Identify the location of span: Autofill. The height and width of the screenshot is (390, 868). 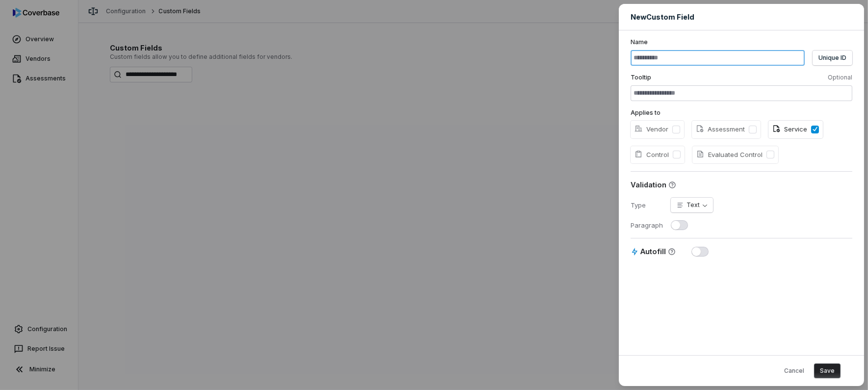
(653, 251).